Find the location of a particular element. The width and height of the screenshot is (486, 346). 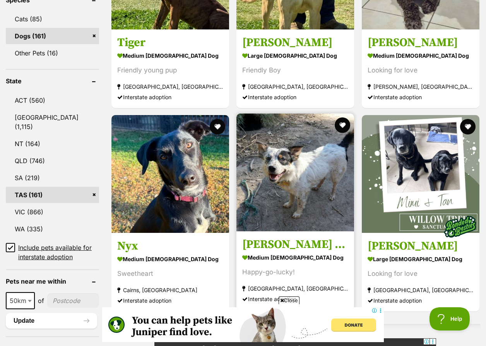

div: Sweetheart is located at coordinates (170, 273).